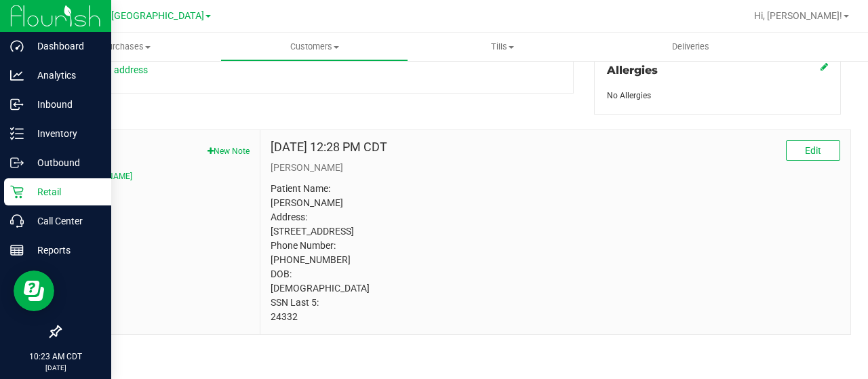 Image resolution: width=868 pixels, height=379 pixels. Describe the element at coordinates (64, 104) in the screenshot. I see `p: Inbound` at that location.